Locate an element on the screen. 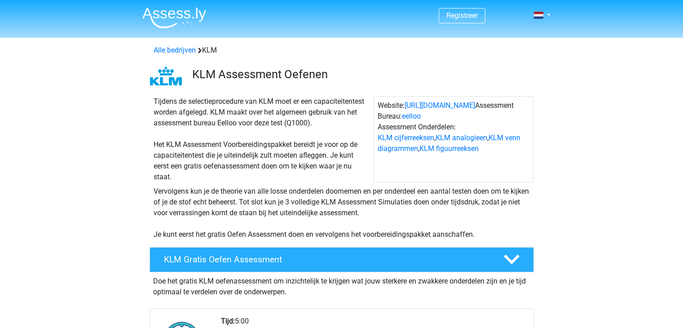 This screenshot has width=683, height=328. a: eelloo is located at coordinates (411, 116).